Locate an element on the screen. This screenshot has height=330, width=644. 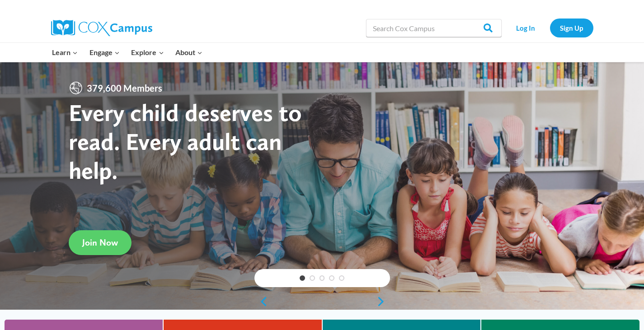
span: About is located at coordinates (189, 52).